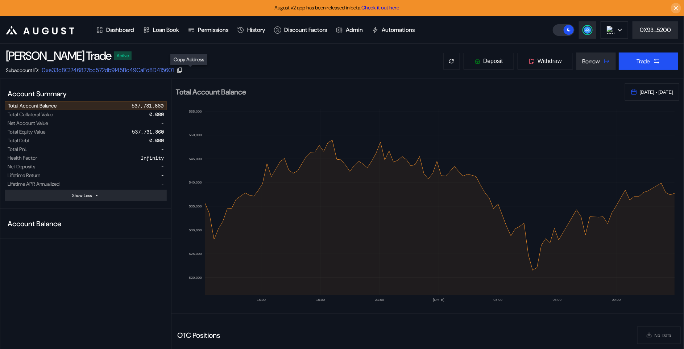 This screenshot has width=684, height=349. I want to click on div: Lifetime Return, so click(24, 175).